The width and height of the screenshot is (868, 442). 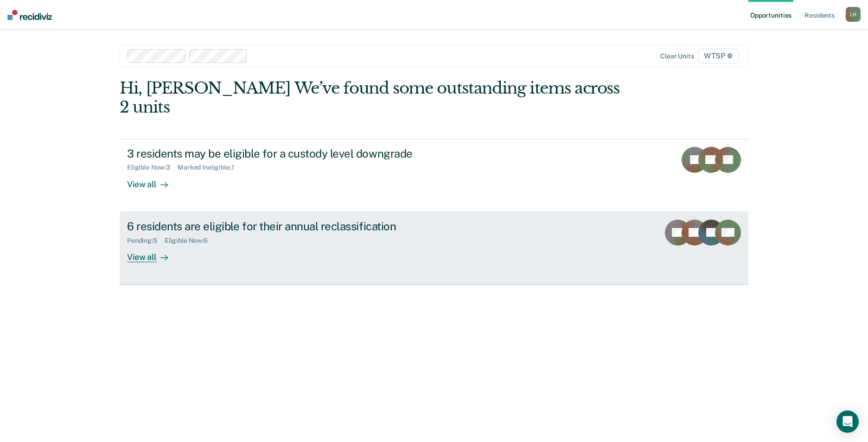 What do you see at coordinates (718, 56) in the screenshot?
I see `span: WTSP` at bounding box center [718, 56].